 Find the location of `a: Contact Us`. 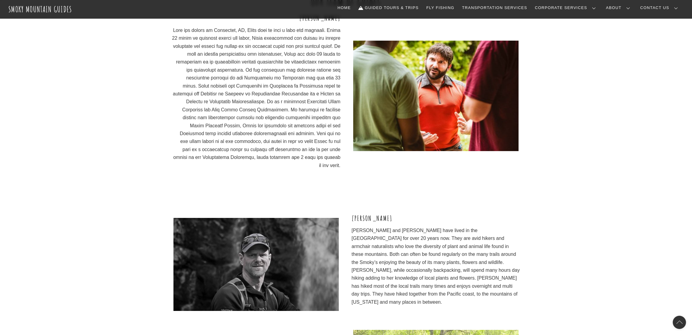

a: Contact Us is located at coordinates (660, 8).